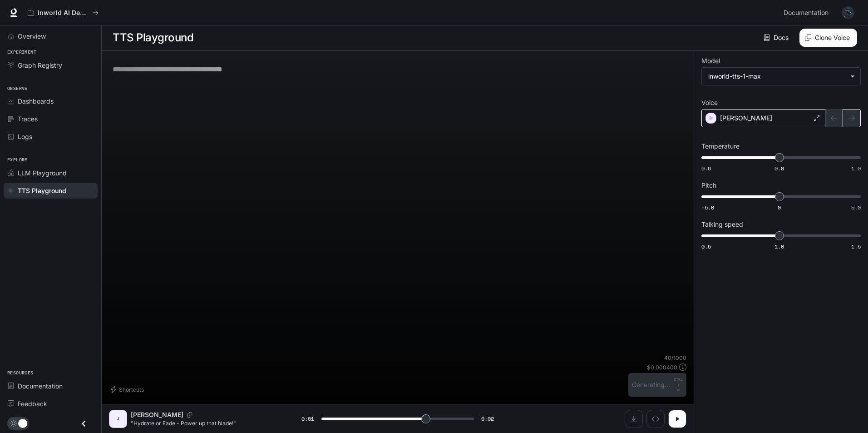 The height and width of the screenshot is (433, 868). I want to click on span: LLM Playground, so click(42, 173).